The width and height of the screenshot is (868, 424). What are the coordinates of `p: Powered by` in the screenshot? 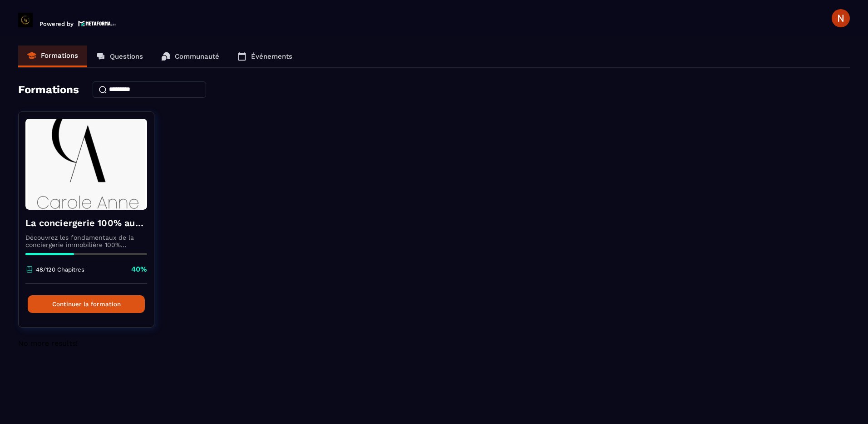 It's located at (56, 23).